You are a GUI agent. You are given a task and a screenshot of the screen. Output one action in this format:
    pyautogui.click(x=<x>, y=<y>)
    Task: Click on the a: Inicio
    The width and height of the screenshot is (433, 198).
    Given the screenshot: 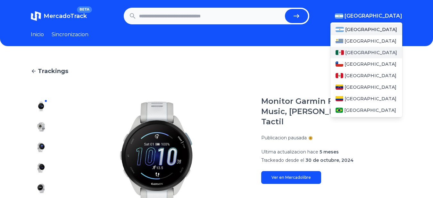 What is the action you would take?
    pyautogui.click(x=37, y=35)
    